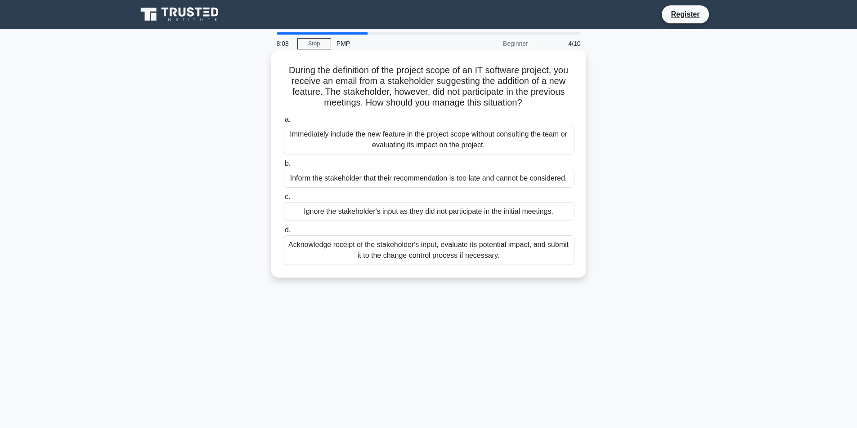 The height and width of the screenshot is (428, 857). What do you see at coordinates (284, 44) in the screenshot?
I see `div: 8:08` at bounding box center [284, 44].